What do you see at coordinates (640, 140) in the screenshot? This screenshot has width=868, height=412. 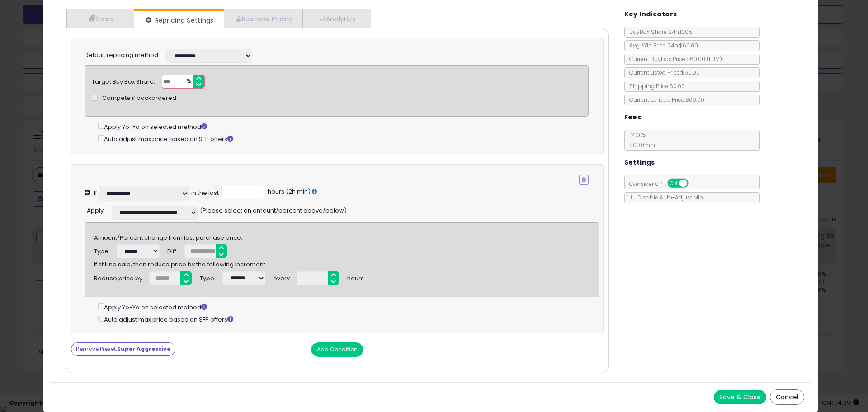 I see `span: 12.00 %` at bounding box center [640, 140].